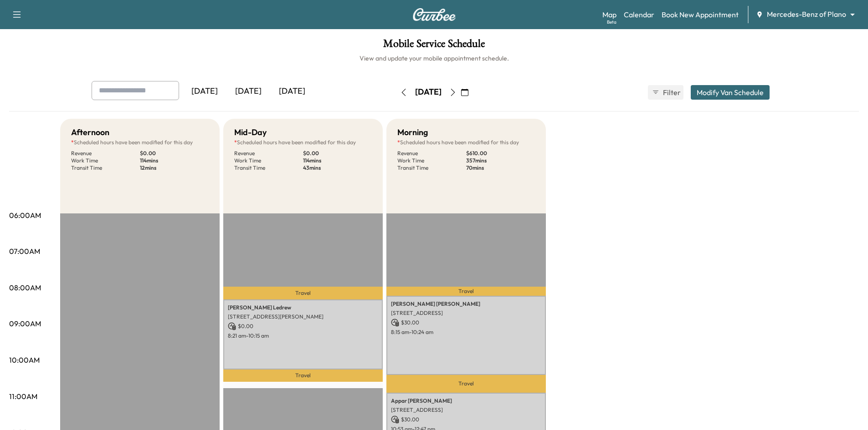 This screenshot has height=430, width=868. Describe the element at coordinates (413, 132) in the screenshot. I see `h5: Morning` at that location.